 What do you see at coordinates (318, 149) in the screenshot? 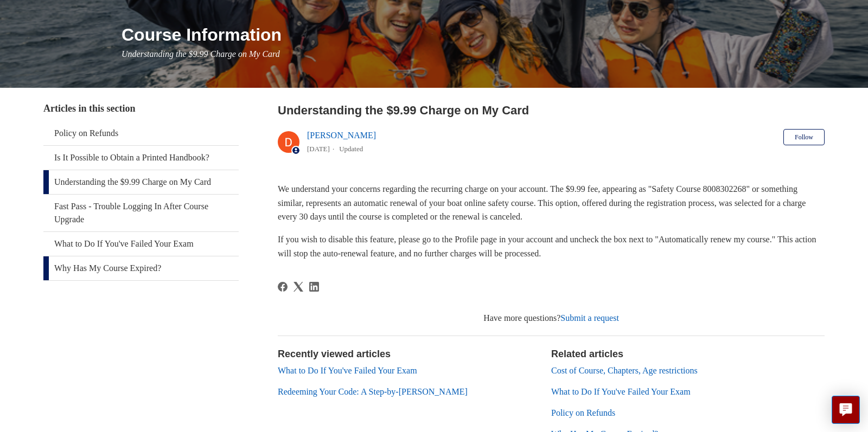
I see `time: 03/01/2024, 15:29` at bounding box center [318, 149].